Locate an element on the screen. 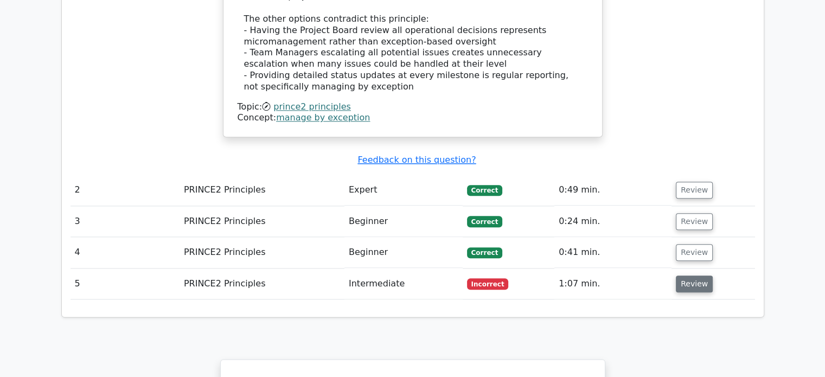  a: prince2 principles is located at coordinates (312, 106).